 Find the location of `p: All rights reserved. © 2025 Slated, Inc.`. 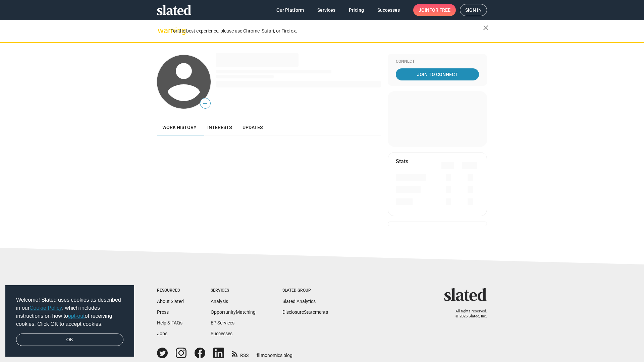

p: All rights reserved. © 2025 Slated, Inc. is located at coordinates (467, 314).